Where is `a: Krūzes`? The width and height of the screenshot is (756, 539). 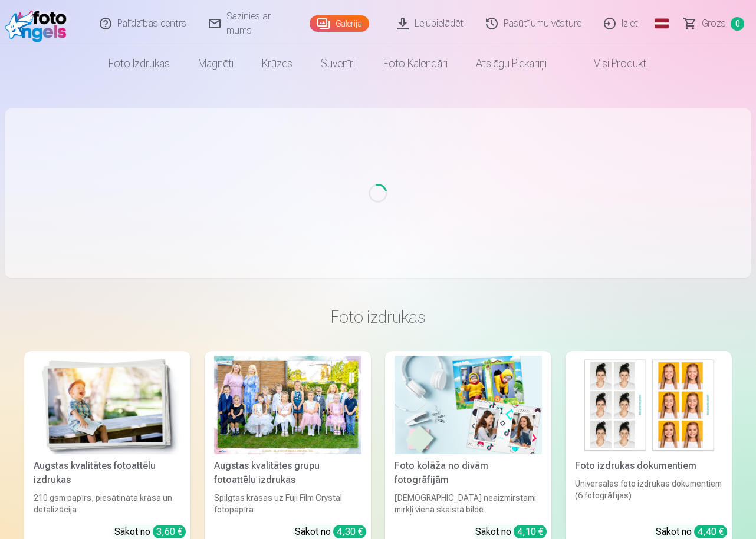
a: Krūzes is located at coordinates (277, 64).